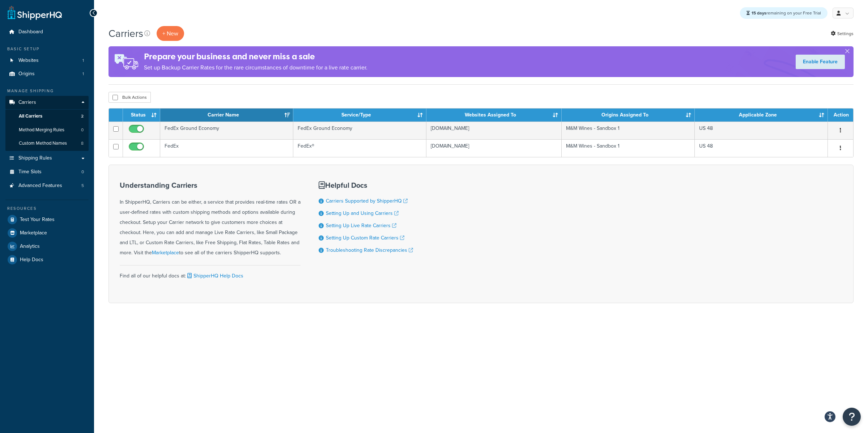 The height and width of the screenshot is (433, 868). Describe the element at coordinates (31, 116) in the screenshot. I see `span: All Carriers` at that location.